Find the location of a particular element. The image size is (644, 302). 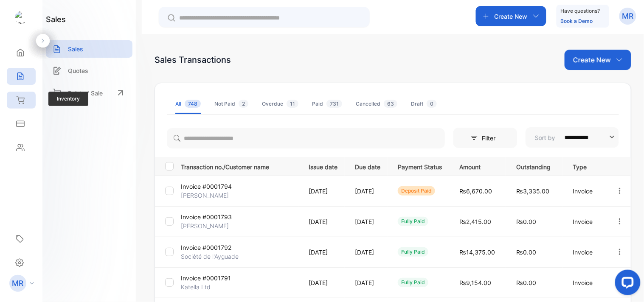

span: 63 is located at coordinates (391, 104).